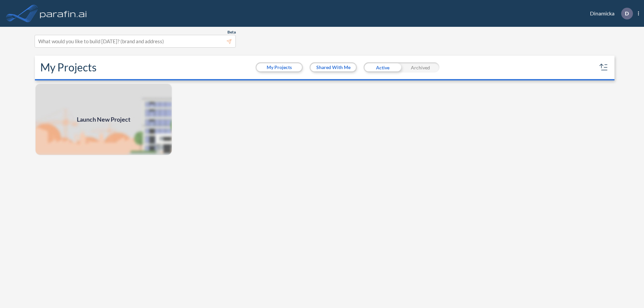 The image size is (644, 308). I want to click on span: Launch New Project, so click(104, 119).